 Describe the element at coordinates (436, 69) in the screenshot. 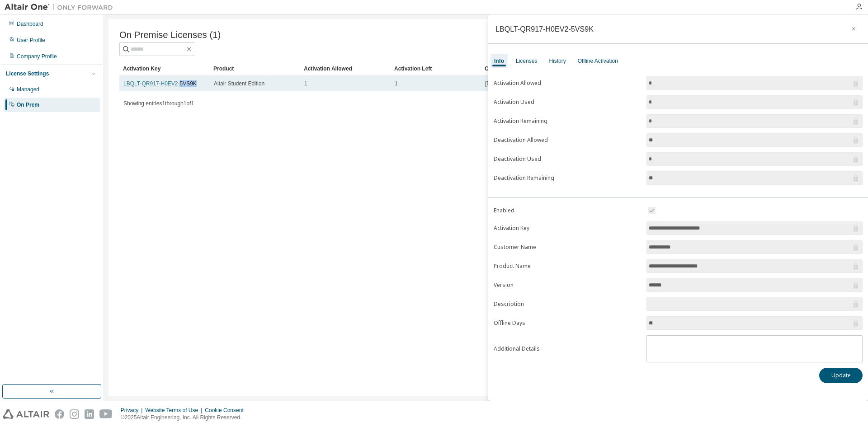

I see `div: Activation Left` at that location.